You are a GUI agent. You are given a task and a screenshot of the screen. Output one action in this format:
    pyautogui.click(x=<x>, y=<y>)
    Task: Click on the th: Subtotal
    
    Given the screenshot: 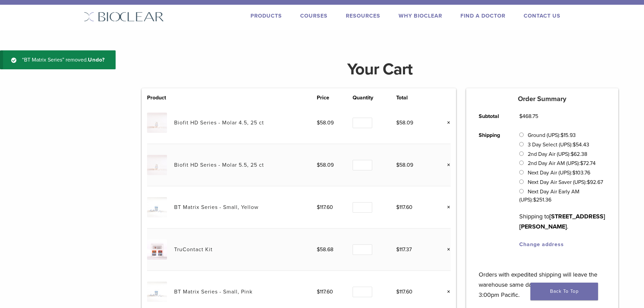 What is the action you would take?
    pyautogui.click(x=492, y=116)
    